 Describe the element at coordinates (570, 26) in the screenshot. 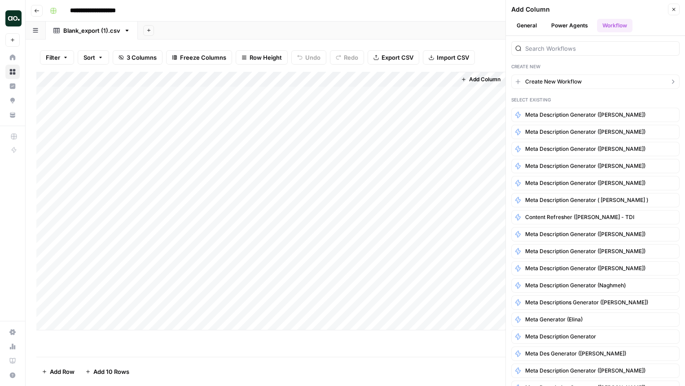

I see `button: Power Agents` at that location.